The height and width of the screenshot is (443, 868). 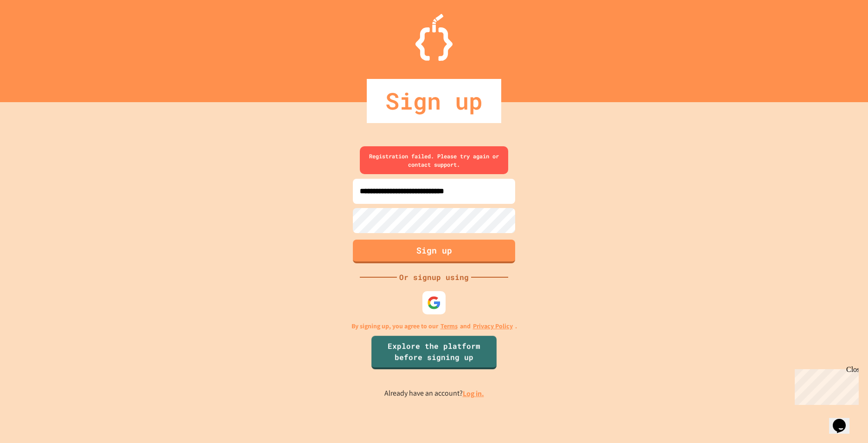 I want to click on button: Sign up, so click(x=434, y=251).